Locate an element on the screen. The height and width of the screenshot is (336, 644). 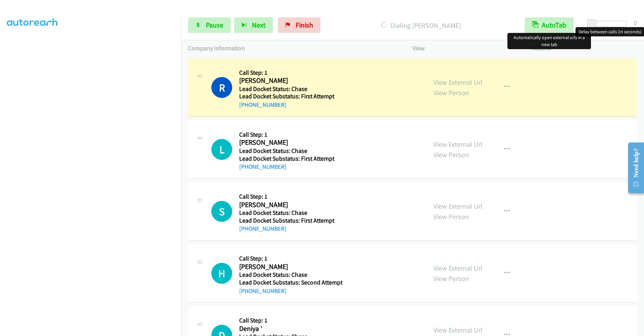
div: Open Resource Center is located at coordinates (14, 30).